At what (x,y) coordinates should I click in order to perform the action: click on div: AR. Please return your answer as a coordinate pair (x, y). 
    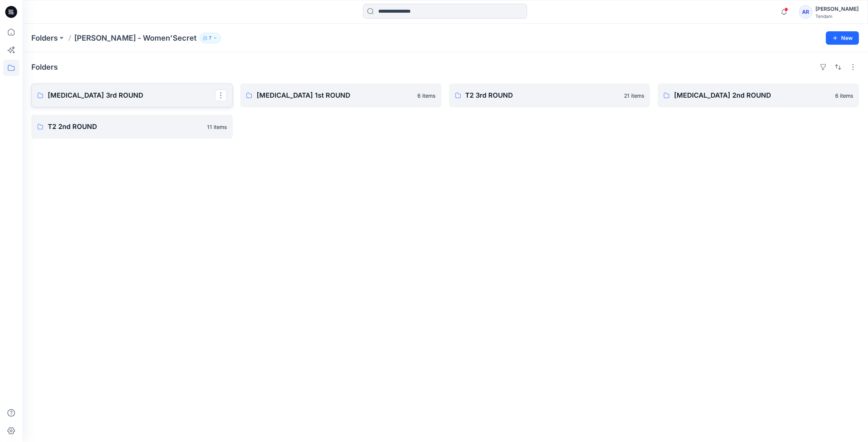
    Looking at the image, I should click on (806, 12).